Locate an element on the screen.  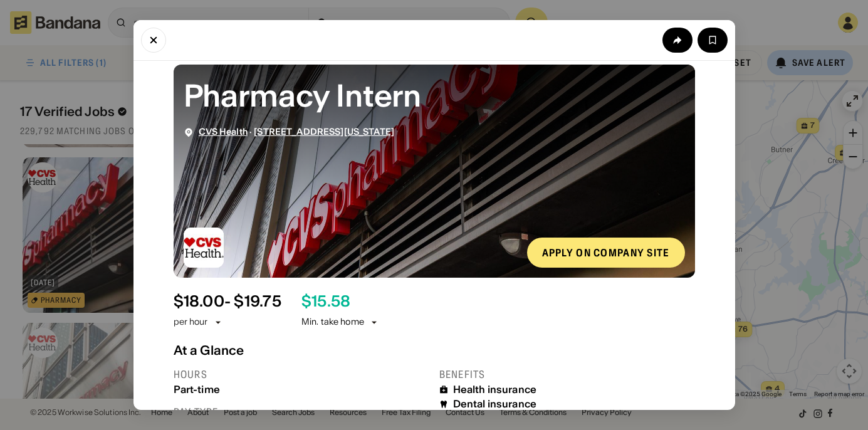
span: CVS Health is located at coordinates (223, 132).